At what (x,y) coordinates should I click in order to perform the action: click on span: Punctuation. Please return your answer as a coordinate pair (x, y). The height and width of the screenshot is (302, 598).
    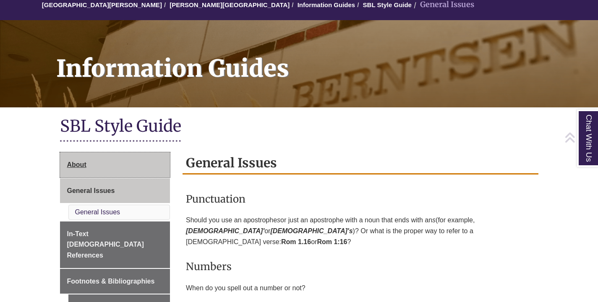
    Looking at the image, I should click on (216, 199).